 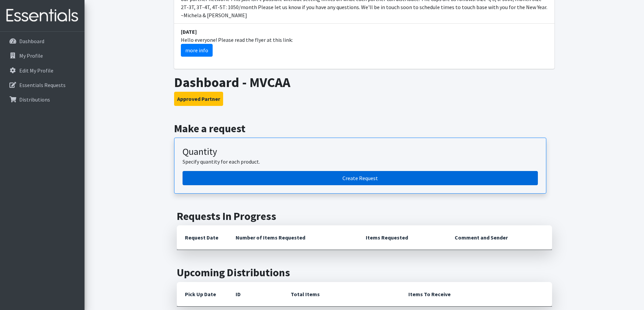 I want to click on th: Comment and Sender, so click(x=499, y=238).